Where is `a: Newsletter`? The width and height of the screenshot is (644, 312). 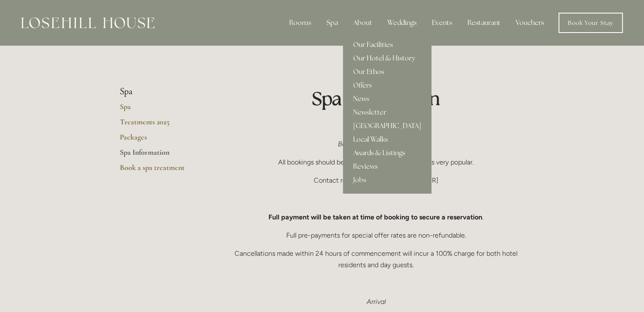
a: Newsletter is located at coordinates (387, 112).